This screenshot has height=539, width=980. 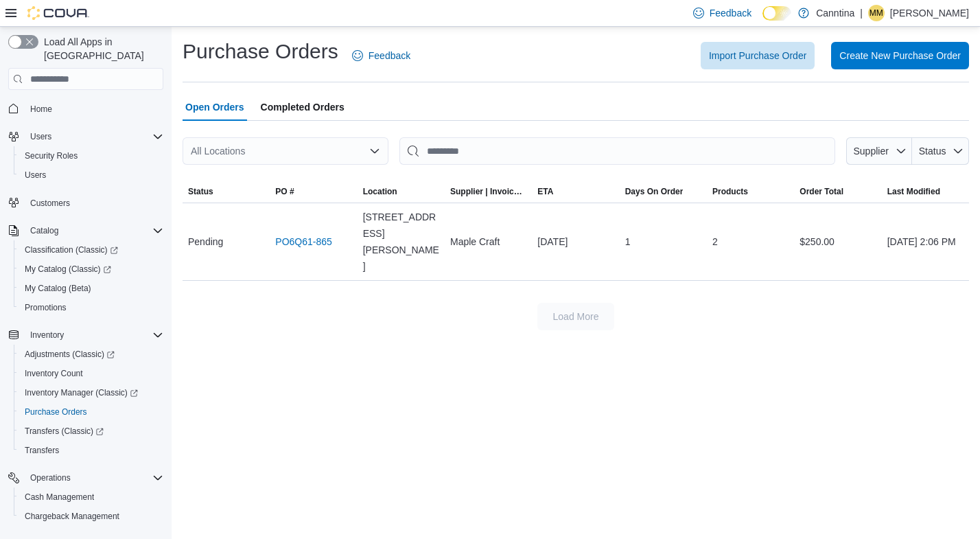 What do you see at coordinates (914, 191) in the screenshot?
I see `span: Last Modified` at bounding box center [914, 191].